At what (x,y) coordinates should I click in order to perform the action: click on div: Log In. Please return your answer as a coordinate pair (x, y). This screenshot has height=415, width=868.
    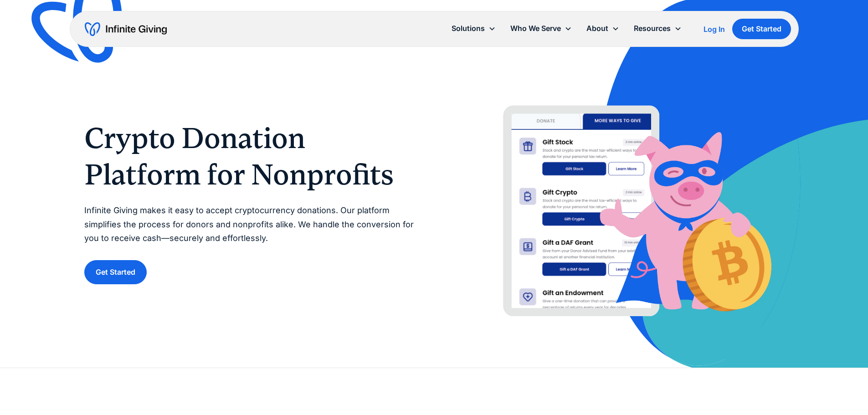
    Looking at the image, I should click on (714, 29).